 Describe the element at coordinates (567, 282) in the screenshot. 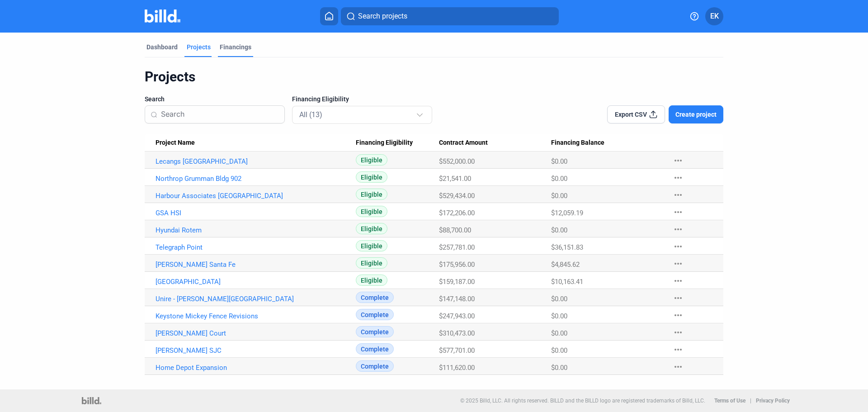

I see `span: $10,163.41` at that location.